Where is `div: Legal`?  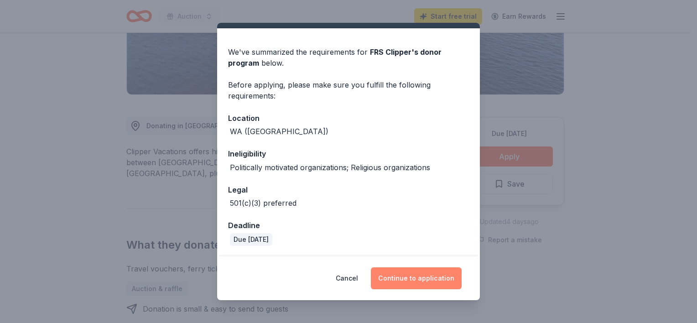 div: Legal is located at coordinates (348, 190).